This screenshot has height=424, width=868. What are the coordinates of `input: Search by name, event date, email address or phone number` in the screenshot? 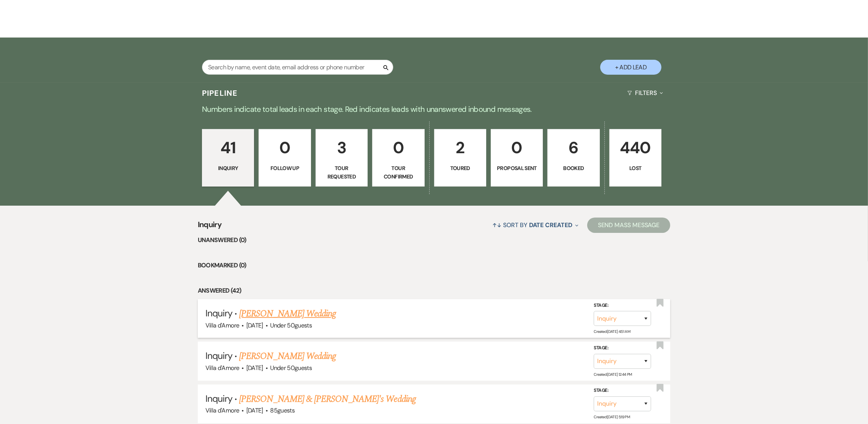 It's located at (298, 67).